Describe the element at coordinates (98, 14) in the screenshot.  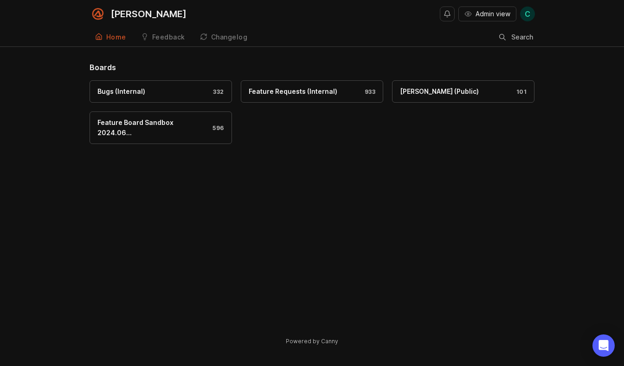
I see `img: Smith.ai logo` at that location.